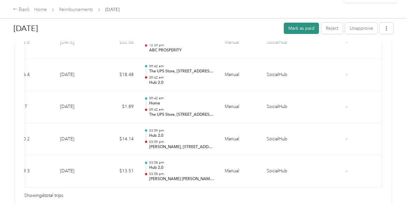  What do you see at coordinates (146, 28) in the screenshot?
I see `h1: Aug 2025` at bounding box center [146, 28].